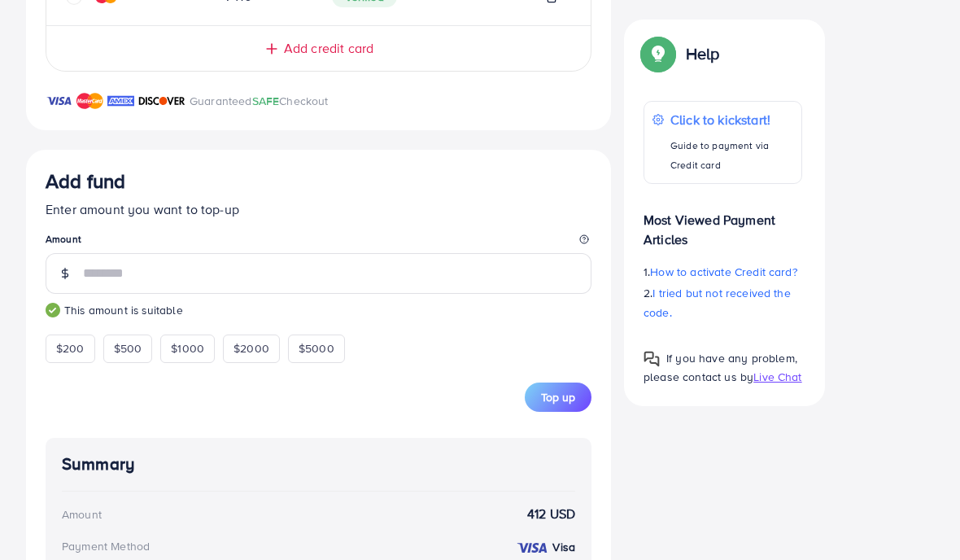  Describe the element at coordinates (723, 223) in the screenshot. I see `p: Most Viewed Payment Articles` at that location.